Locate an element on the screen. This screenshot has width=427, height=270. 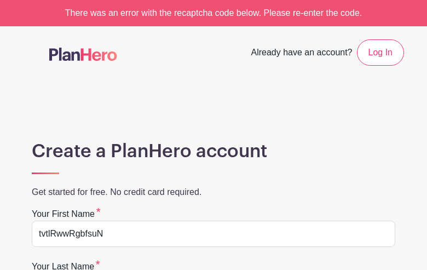
img: logo-507f7623f17ff9eddc593b1ce0a138ce2505c220e1c5a4e2b4648c50719b7d32.svg is located at coordinates (83, 54).